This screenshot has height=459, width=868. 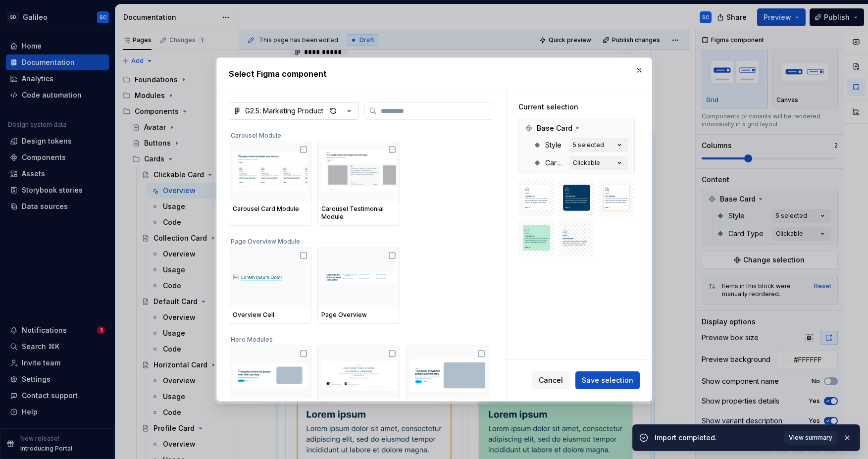 What do you see at coordinates (716, 438) in the screenshot?
I see `div: Import completed.` at bounding box center [716, 438].